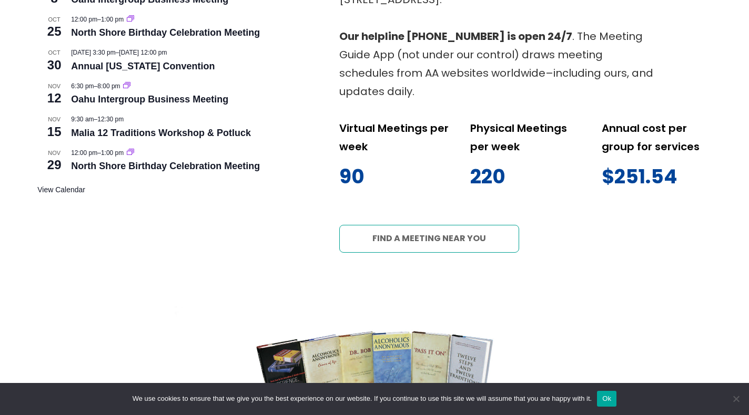 This screenshot has width=749, height=415. Describe the element at coordinates (525, 177) in the screenshot. I see `p: 220` at that location.